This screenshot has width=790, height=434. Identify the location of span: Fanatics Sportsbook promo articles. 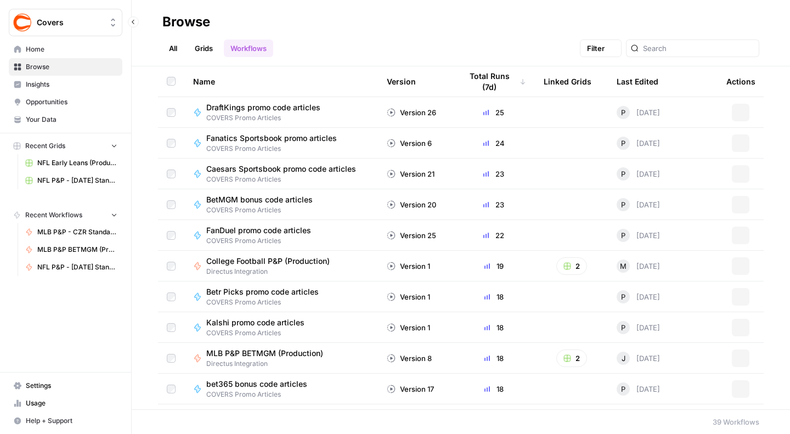
(272, 138).